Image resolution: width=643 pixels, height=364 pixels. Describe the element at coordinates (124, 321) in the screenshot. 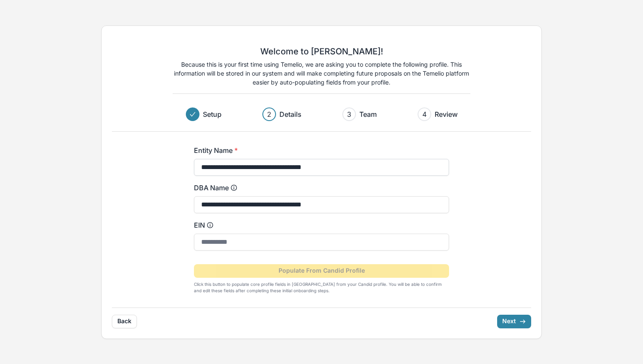

I see `button: Back` at that location.